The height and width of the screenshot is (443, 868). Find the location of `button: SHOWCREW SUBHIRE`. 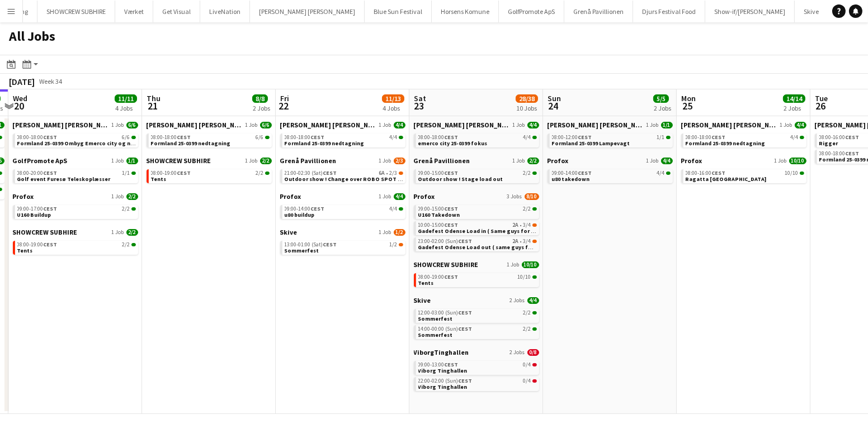

button: SHOWCREW SUBHIRE is located at coordinates (76, 11).